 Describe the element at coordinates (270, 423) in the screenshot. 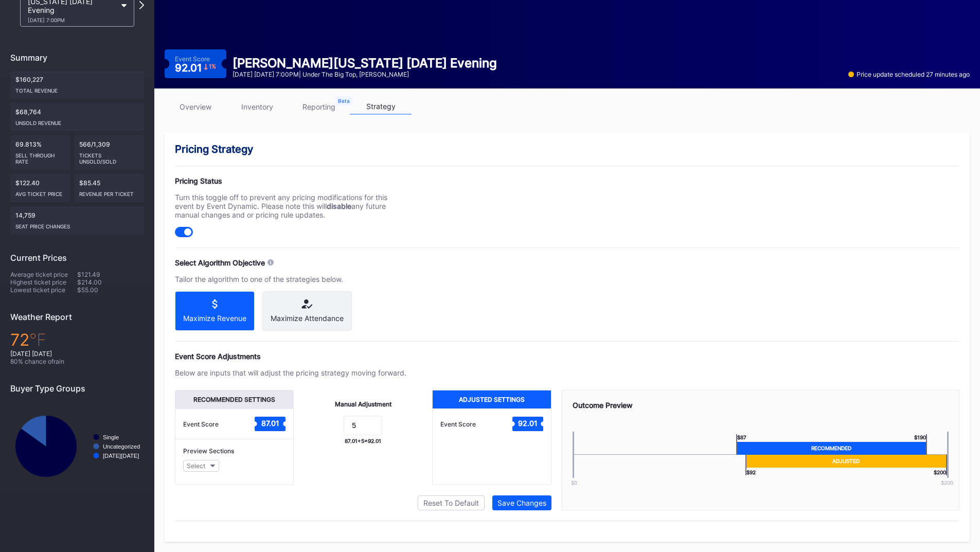

I see `text: 87.01` at that location.